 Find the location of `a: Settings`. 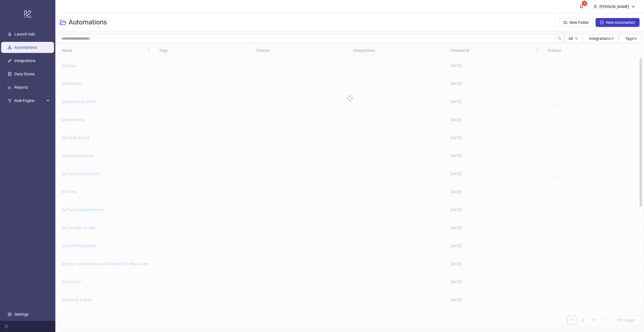

a: Settings is located at coordinates (21, 314).